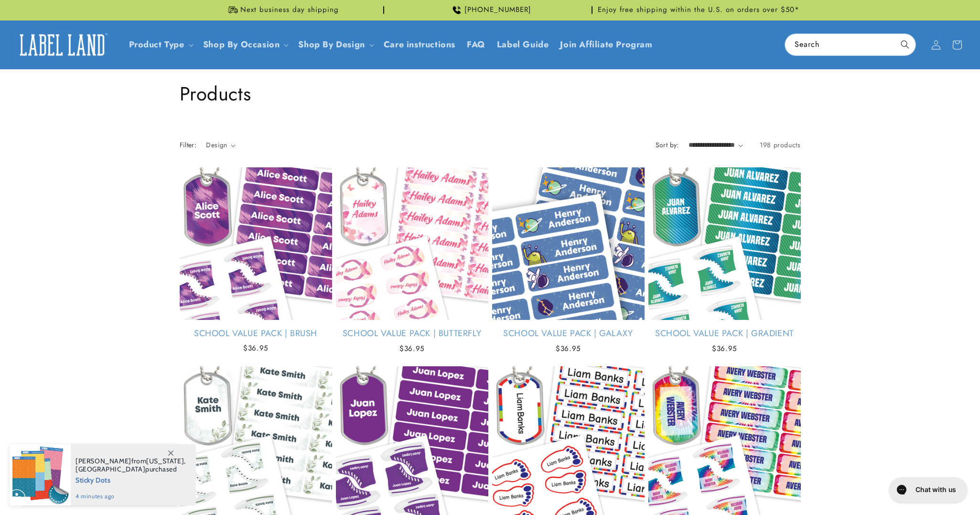 Image resolution: width=980 pixels, height=515 pixels. What do you see at coordinates (242, 44) in the screenshot?
I see `span: Shop By Occasion` at bounding box center [242, 44].